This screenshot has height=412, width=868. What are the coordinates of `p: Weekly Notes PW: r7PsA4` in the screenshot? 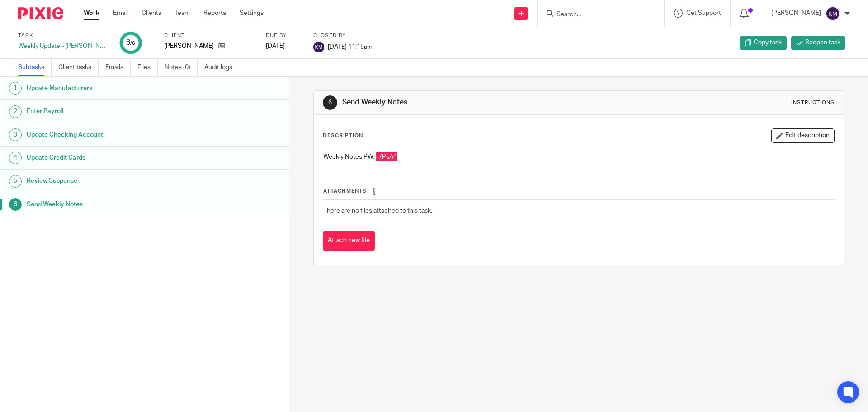 It's located at (578, 157).